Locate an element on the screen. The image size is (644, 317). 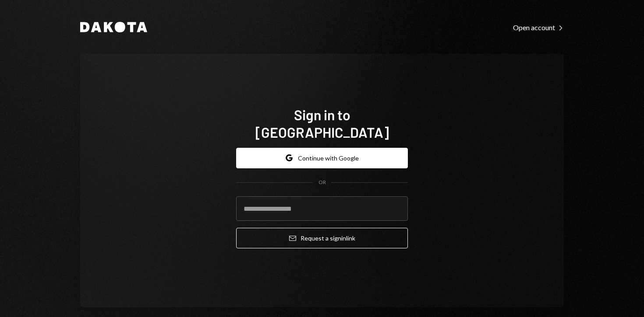
div: OR is located at coordinates (322, 183).